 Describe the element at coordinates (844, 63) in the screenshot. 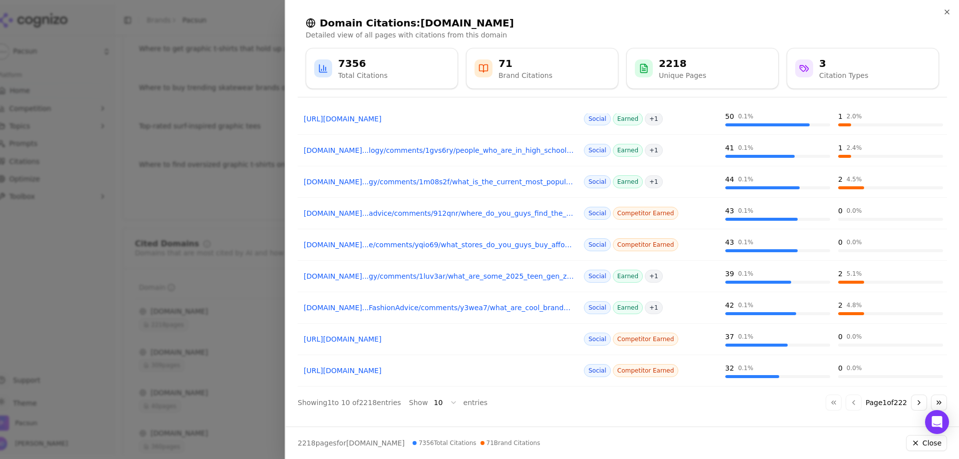

I see `div: 3` at that location.